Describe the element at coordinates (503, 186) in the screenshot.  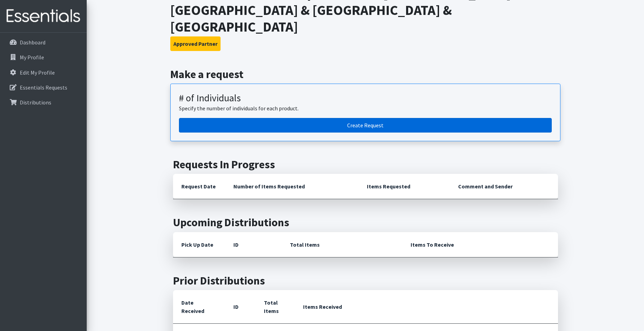
I see `th: Comment and Sender` at that location.